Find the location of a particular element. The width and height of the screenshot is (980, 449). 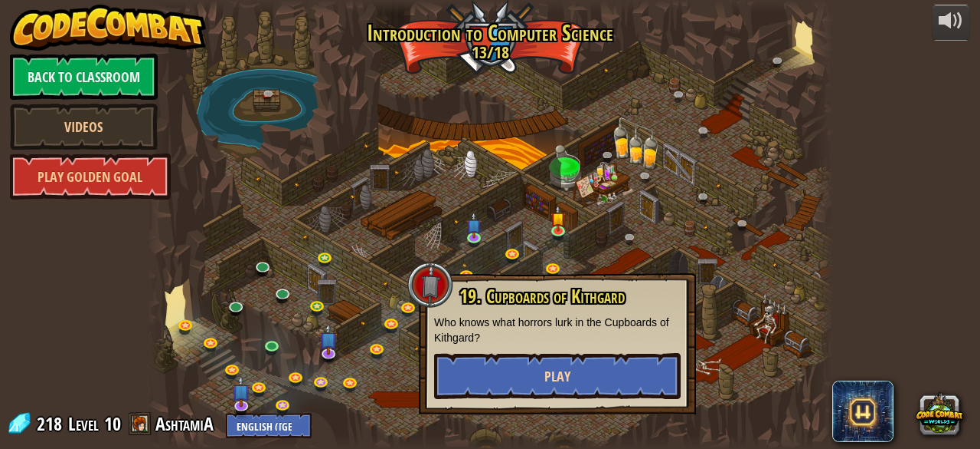

a: Back to Classroom is located at coordinates (84, 77).